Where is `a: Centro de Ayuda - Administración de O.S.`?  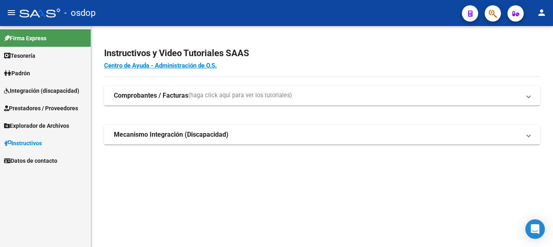 a: Centro de Ayuda - Administración de O.S. is located at coordinates (160, 65).